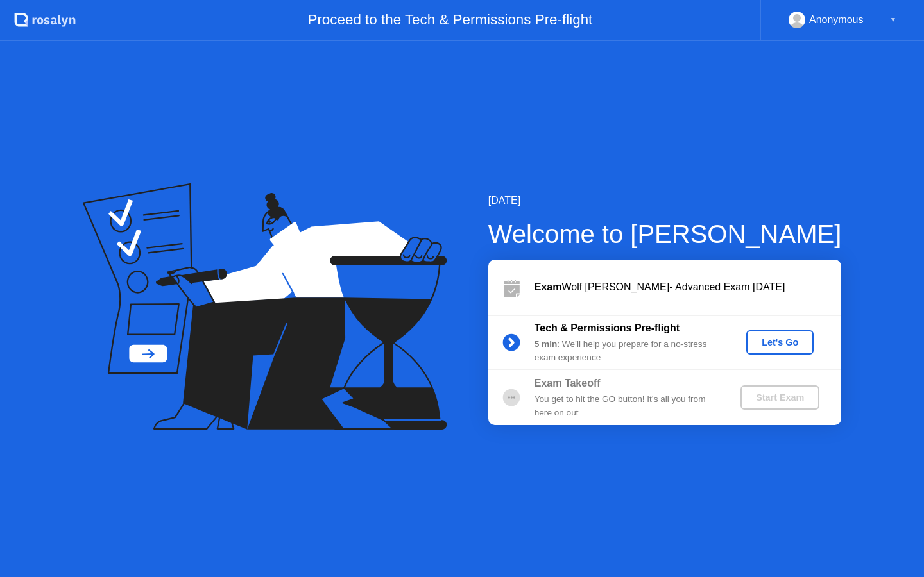 This screenshot has height=577, width=924. Describe the element at coordinates (779, 398) in the screenshot. I see `button: Start Exam` at that location.